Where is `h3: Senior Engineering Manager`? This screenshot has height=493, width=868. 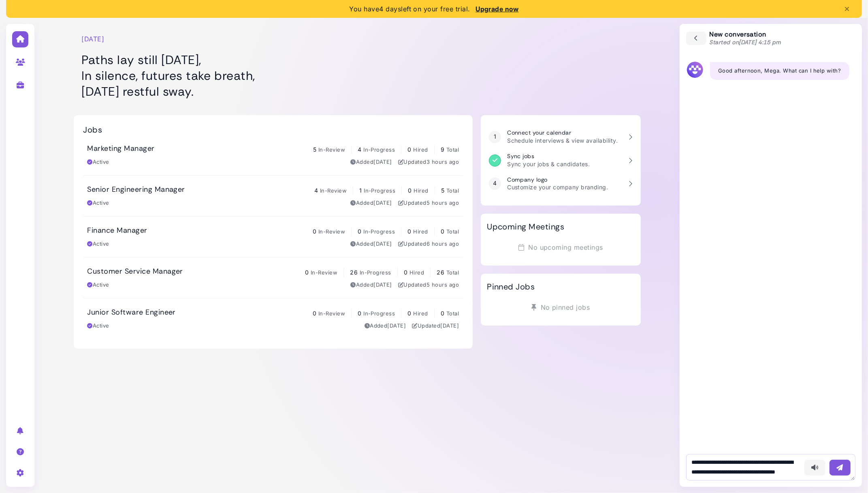
h3: Senior Engineering Manager is located at coordinates (137, 189).